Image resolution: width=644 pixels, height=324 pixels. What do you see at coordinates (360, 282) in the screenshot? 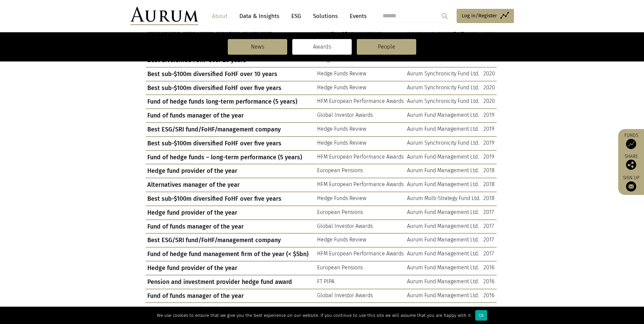
I see `td: FT PIPA` at bounding box center [360, 282].